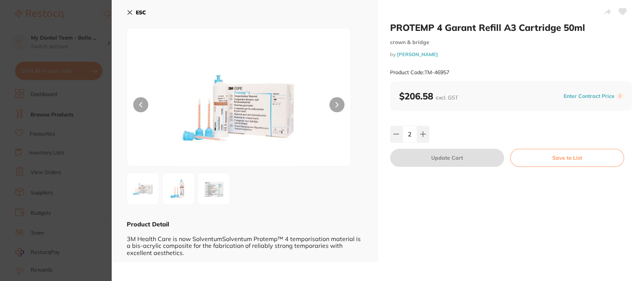  Describe the element at coordinates (420, 73) in the screenshot. I see `small: Product Code: TM-46957` at that location.